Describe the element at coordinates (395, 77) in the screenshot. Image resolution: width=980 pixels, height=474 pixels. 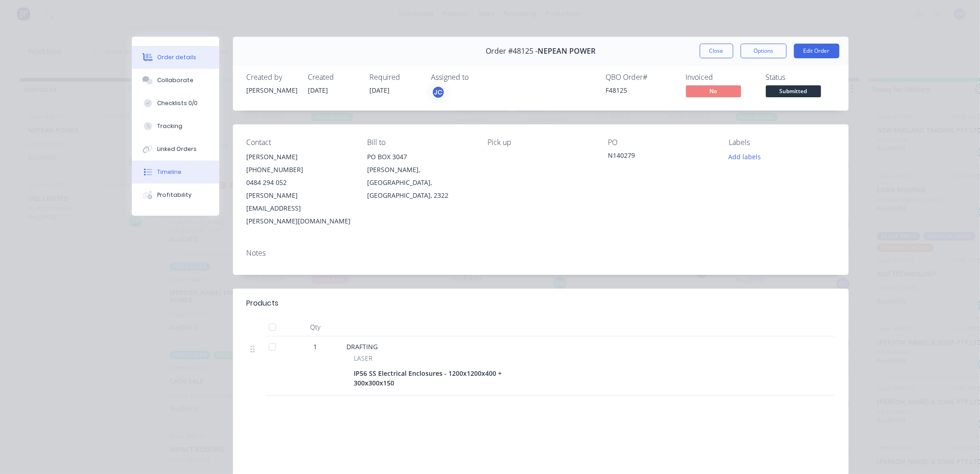
I see `div: Required` at that location.